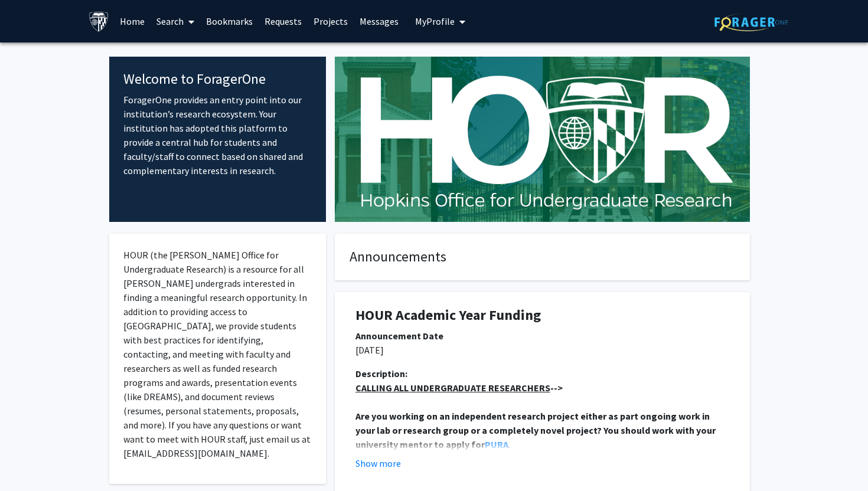 Image resolution: width=868 pixels, height=491 pixels. What do you see at coordinates (536, 430) in the screenshot?
I see `strong: Are you working on an independent research project either as part ongoing work in your lab or res...` at bounding box center [536, 430].